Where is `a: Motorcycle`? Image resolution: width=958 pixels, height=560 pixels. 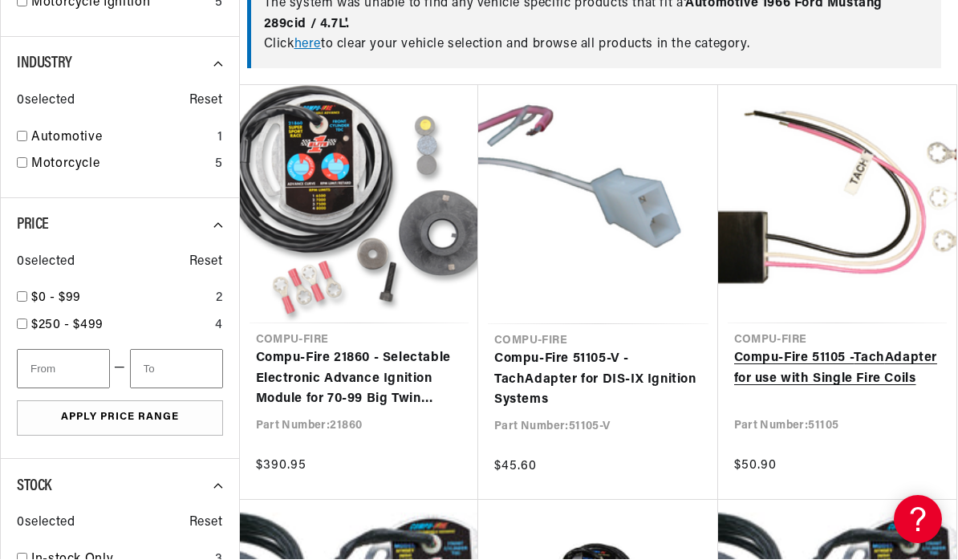
a: Motorcycle is located at coordinates (120, 166).